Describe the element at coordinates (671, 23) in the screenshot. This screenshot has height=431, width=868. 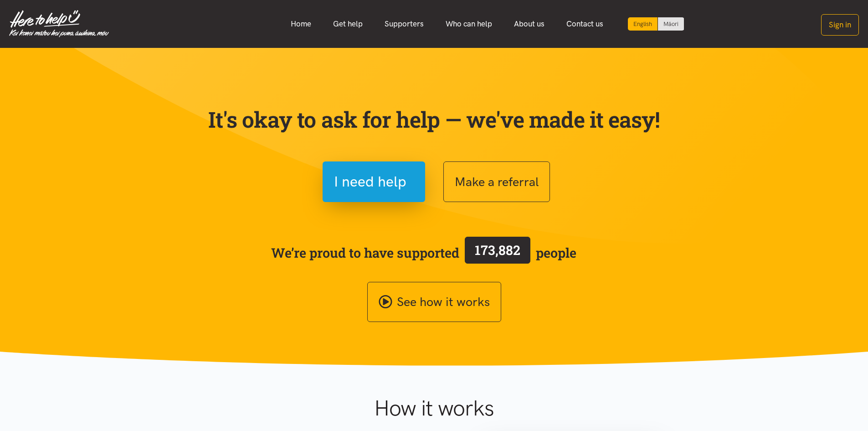
I see `a: Switch to Te Reo Māori` at that location.